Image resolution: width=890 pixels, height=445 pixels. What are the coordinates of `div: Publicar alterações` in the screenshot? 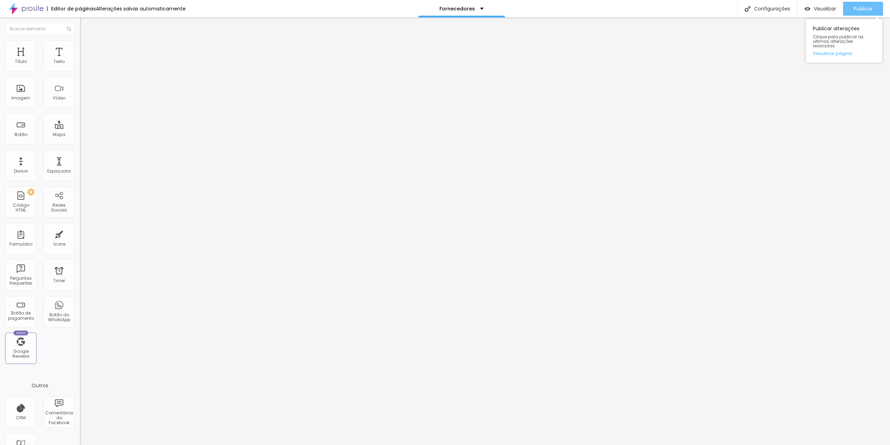 It's located at (844, 41).